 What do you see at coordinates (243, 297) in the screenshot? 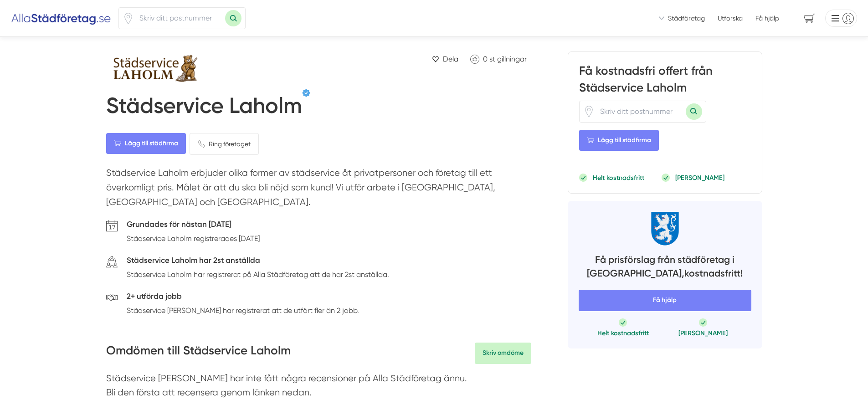
I see `h5: 2+ utförda jobb` at bounding box center [243, 297].